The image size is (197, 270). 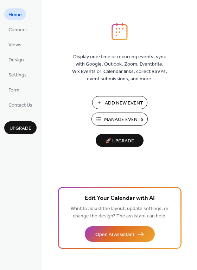 What do you see at coordinates (119, 103) in the screenshot?
I see `button: Add New Event` at bounding box center [119, 103].